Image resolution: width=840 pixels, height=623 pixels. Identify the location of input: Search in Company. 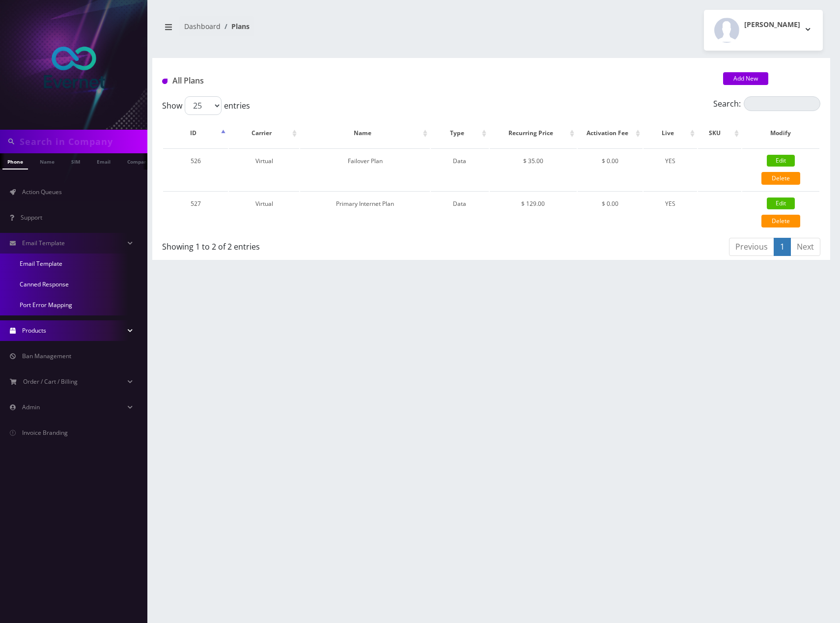
(82, 141).